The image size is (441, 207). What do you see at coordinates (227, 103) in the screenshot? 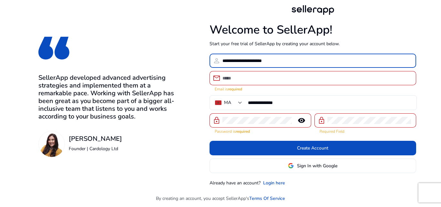
I see `div: MA` at bounding box center [227, 103].